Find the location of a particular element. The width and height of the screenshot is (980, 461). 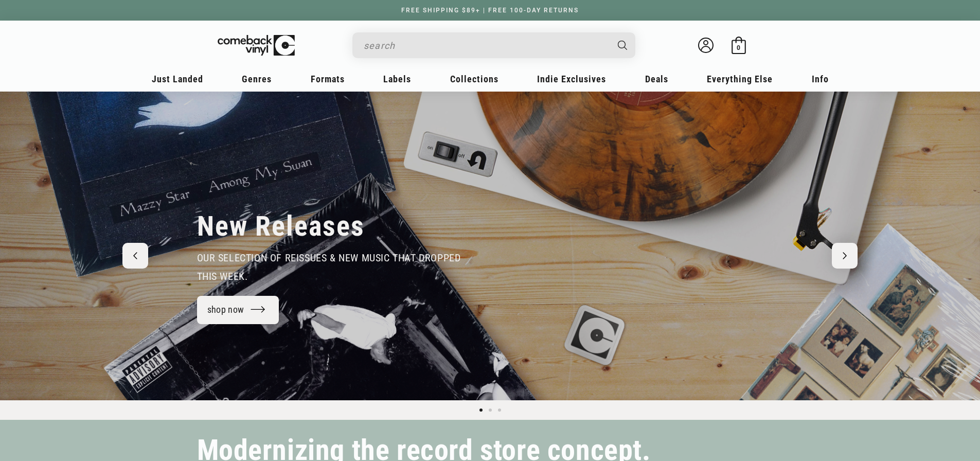

span: Deals is located at coordinates (656, 78).